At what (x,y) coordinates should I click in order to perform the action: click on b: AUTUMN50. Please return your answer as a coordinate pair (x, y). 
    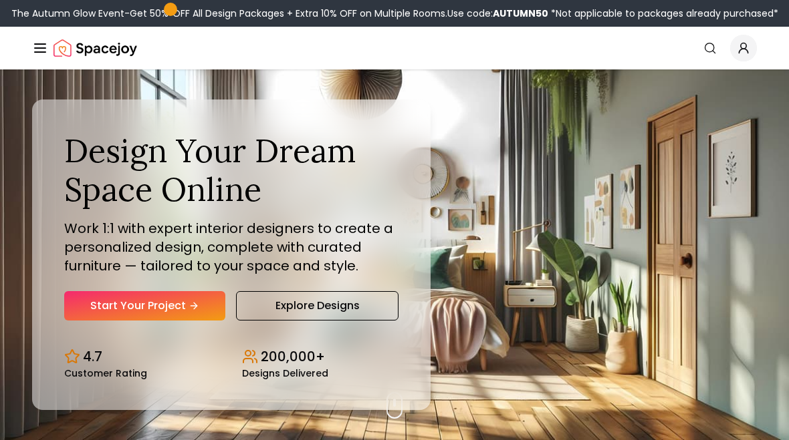
    Looking at the image, I should click on (520, 13).